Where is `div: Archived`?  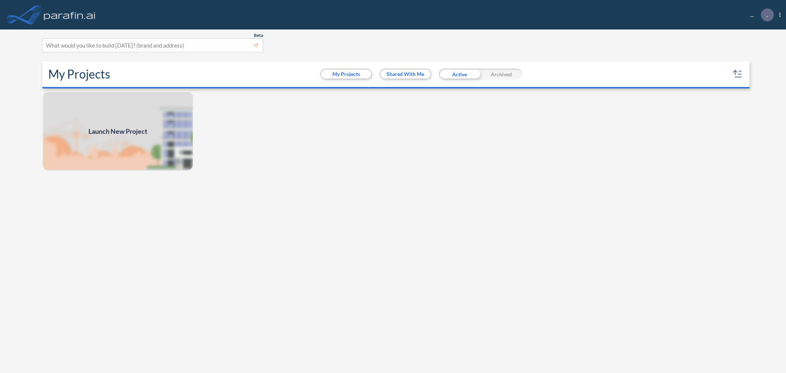
div: Archived is located at coordinates (501, 74).